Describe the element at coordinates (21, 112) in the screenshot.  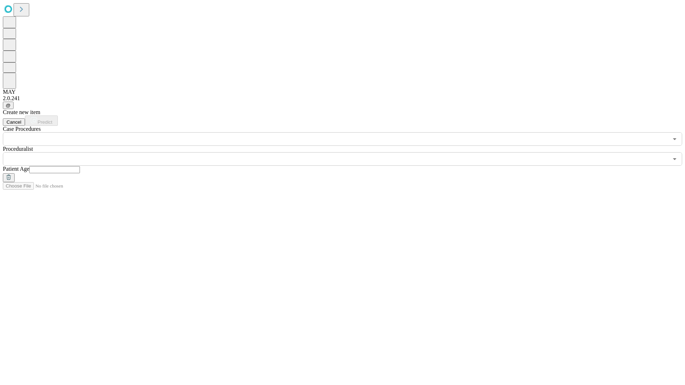
I see `span: Create new item` at that location.